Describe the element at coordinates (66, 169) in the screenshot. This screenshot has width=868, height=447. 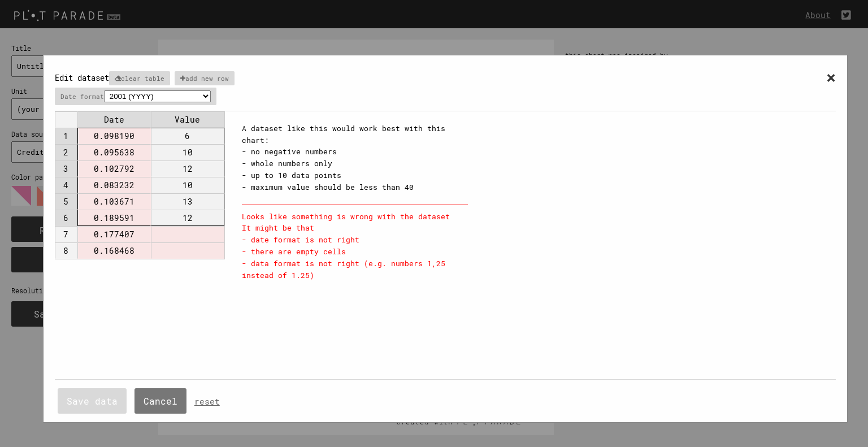
I see `td: 3` at that location.